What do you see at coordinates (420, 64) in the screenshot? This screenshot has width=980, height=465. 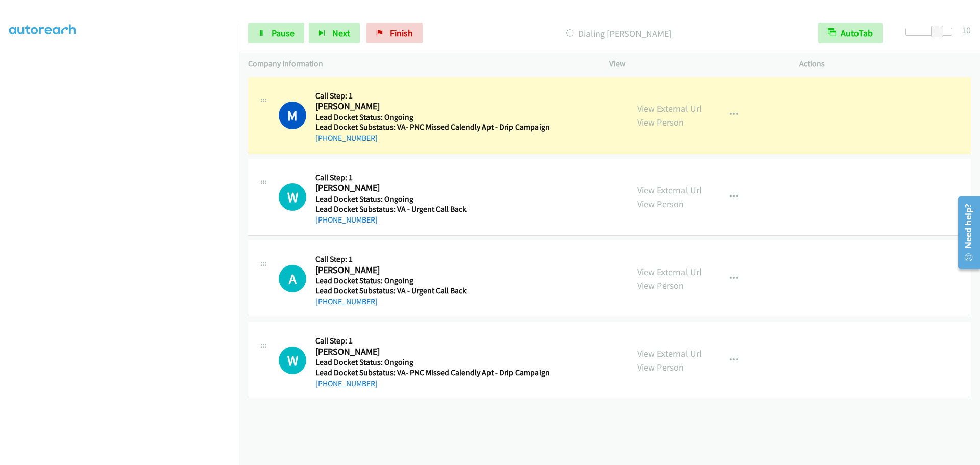 I see `p: Company Information` at bounding box center [420, 64].